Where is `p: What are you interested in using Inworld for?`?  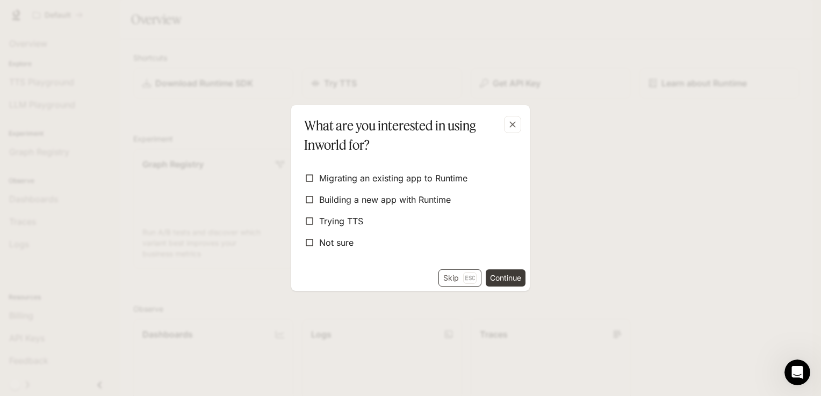 p: What are you interested in using Inworld for? is located at coordinates (408, 135).